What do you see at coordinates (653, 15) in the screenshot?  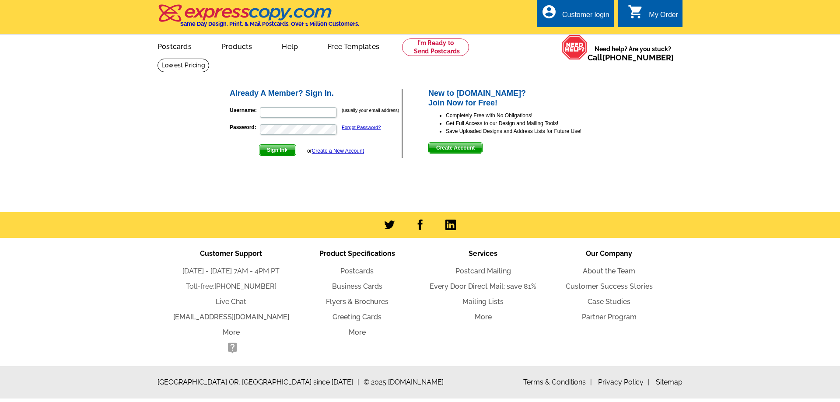 I see `a: shopping_cart My Order` at bounding box center [653, 15].